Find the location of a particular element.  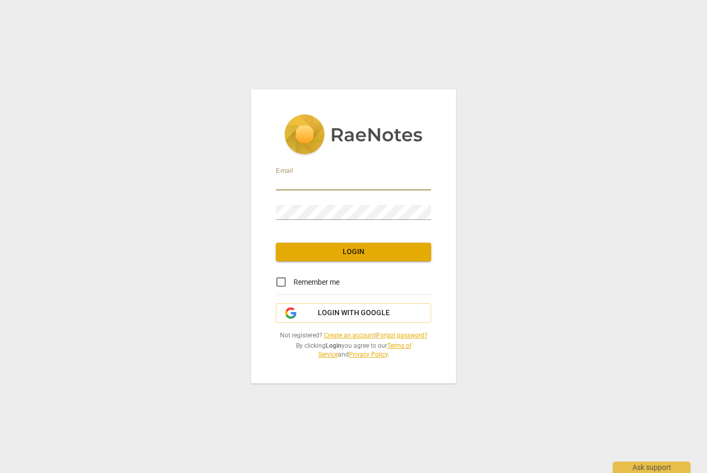

span: Remember me is located at coordinates (316, 282).